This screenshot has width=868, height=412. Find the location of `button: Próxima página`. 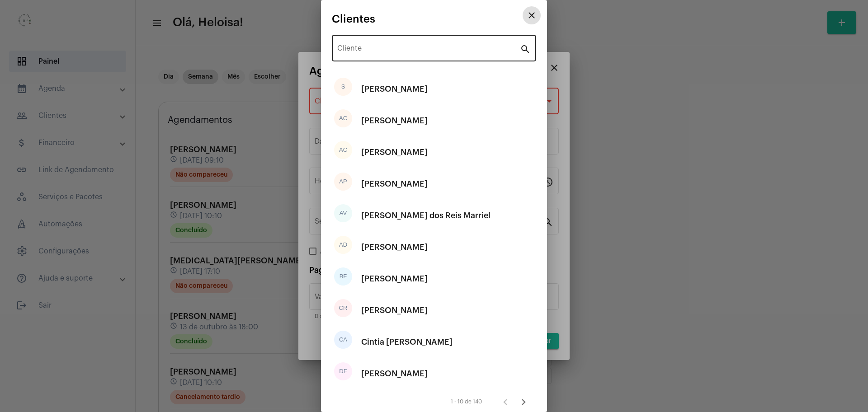

button: Próxima página is located at coordinates (523, 402).